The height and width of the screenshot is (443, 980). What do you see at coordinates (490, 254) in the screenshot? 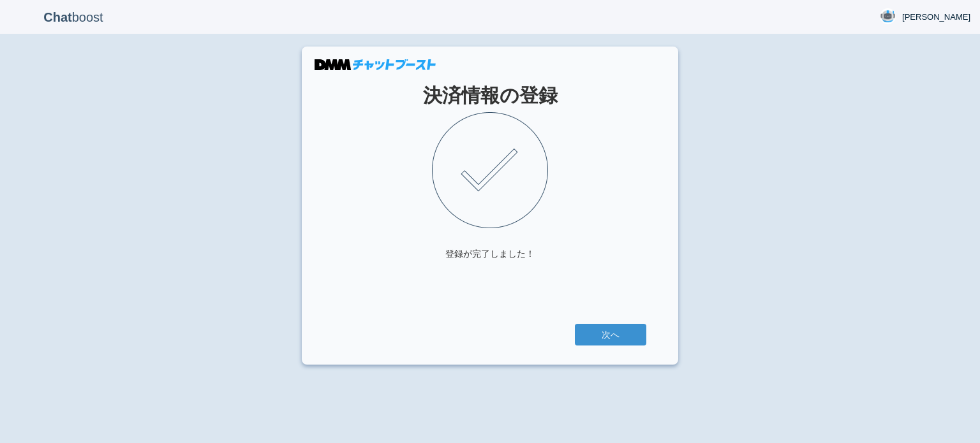
I see `div: 登録が完了しました！` at bounding box center [490, 254].